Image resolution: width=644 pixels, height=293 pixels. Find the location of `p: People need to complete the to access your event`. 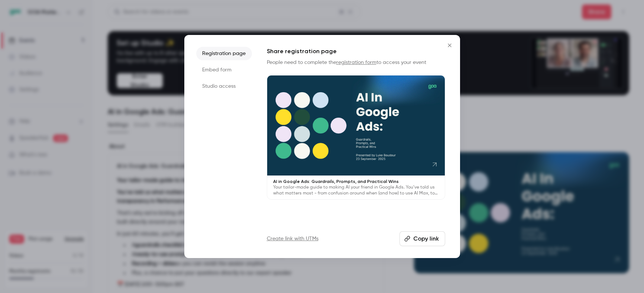

p: People need to complete the to access your event is located at coordinates (356, 62).